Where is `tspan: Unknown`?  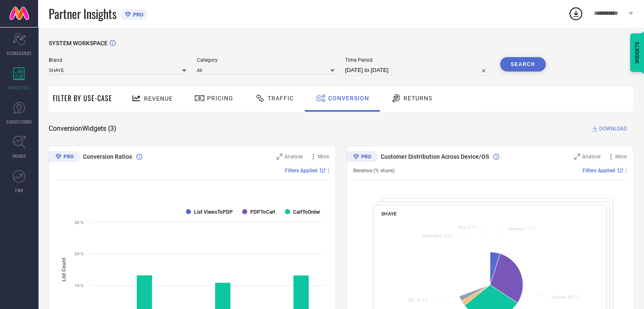 tspan: Unknown is located at coordinates (517, 229).